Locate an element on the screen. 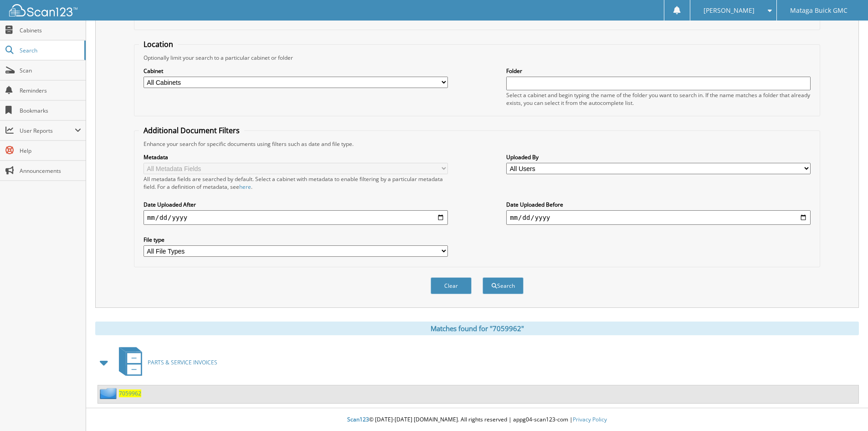 Image resolution: width=868 pixels, height=431 pixels. label: Folder is located at coordinates (658, 70).